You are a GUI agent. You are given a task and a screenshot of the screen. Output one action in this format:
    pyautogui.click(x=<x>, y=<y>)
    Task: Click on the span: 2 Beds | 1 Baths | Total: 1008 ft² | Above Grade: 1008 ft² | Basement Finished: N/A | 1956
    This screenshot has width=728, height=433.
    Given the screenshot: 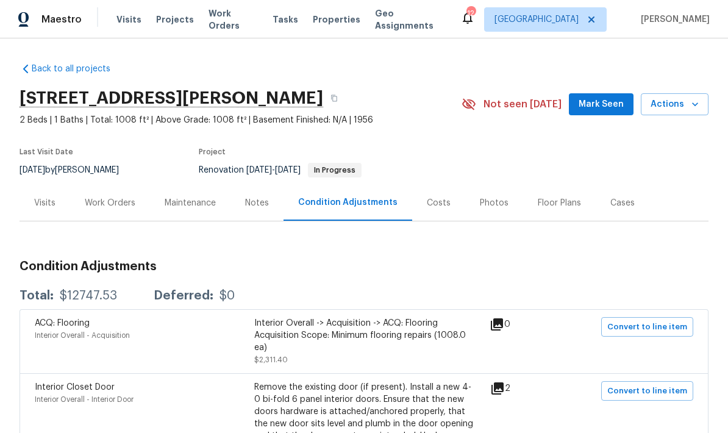 What is the action you would take?
    pyautogui.click(x=240, y=120)
    